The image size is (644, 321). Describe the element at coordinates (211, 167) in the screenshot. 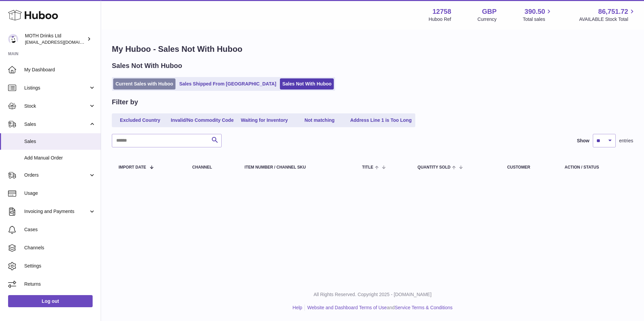

I see `div: Channel` at that location.